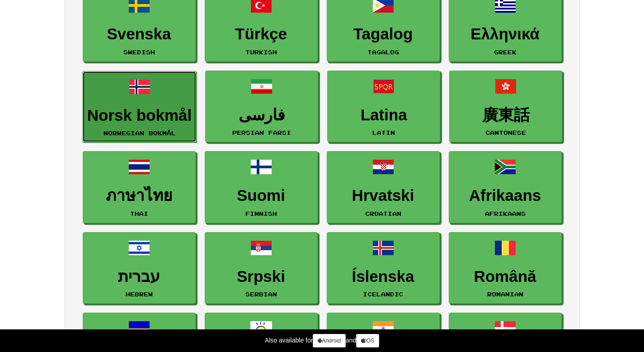  What do you see at coordinates (139, 277) in the screenshot?
I see `h3: עברית` at bounding box center [139, 277].